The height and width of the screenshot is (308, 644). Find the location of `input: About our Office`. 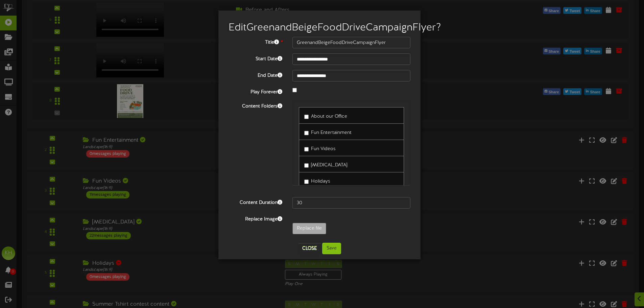

input: About our Office is located at coordinates (306, 116).